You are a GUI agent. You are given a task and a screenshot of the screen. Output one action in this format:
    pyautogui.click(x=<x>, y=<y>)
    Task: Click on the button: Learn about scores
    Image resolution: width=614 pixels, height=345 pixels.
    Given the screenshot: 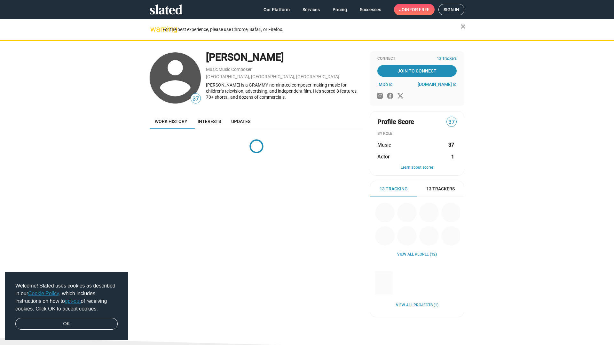 What is the action you would take?
    pyautogui.click(x=417, y=168)
    